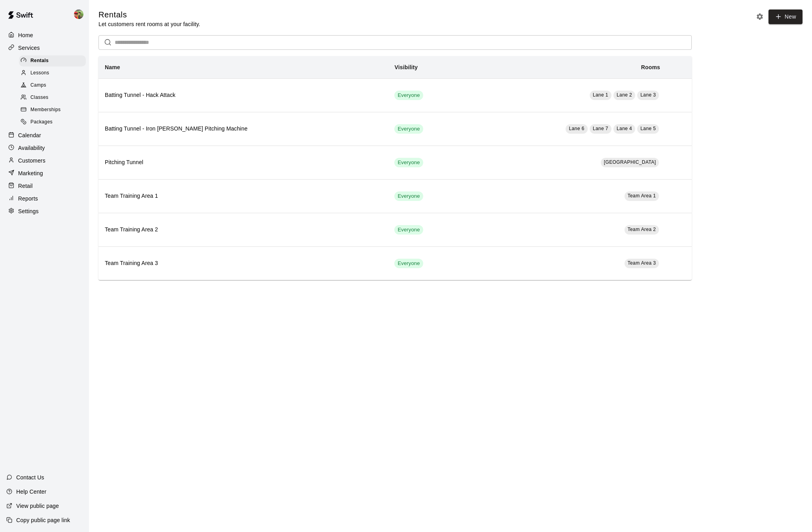  I want to click on p: Copy public page link, so click(43, 520).